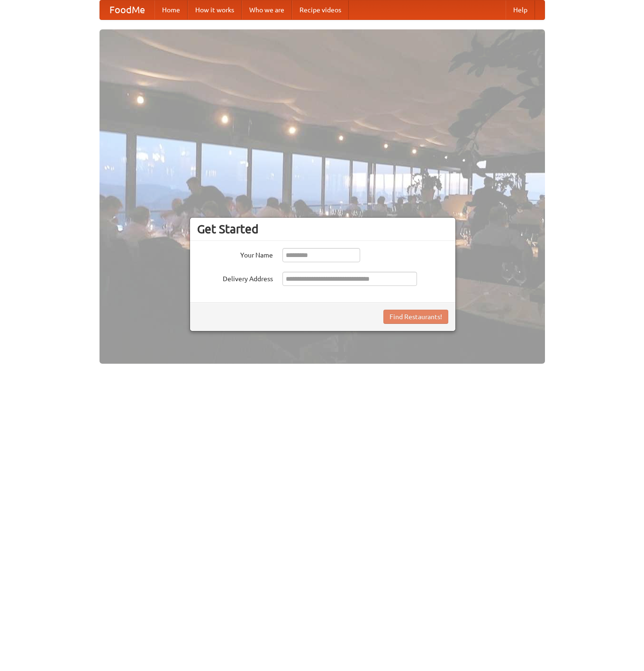 This screenshot has height=671, width=644. I want to click on button: Find Restaurants!, so click(416, 317).